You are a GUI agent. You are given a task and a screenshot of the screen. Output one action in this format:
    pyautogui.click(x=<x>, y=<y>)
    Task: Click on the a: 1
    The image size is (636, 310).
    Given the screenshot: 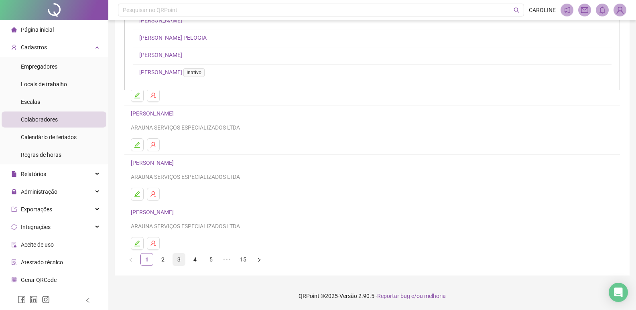 What is the action you would take?
    pyautogui.click(x=147, y=260)
    